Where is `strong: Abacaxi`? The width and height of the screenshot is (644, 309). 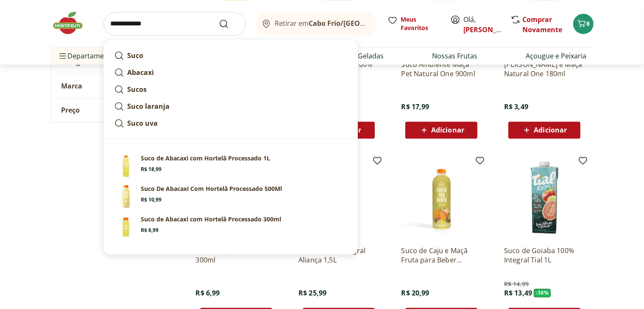 strong: Abacaxi is located at coordinates (141, 72).